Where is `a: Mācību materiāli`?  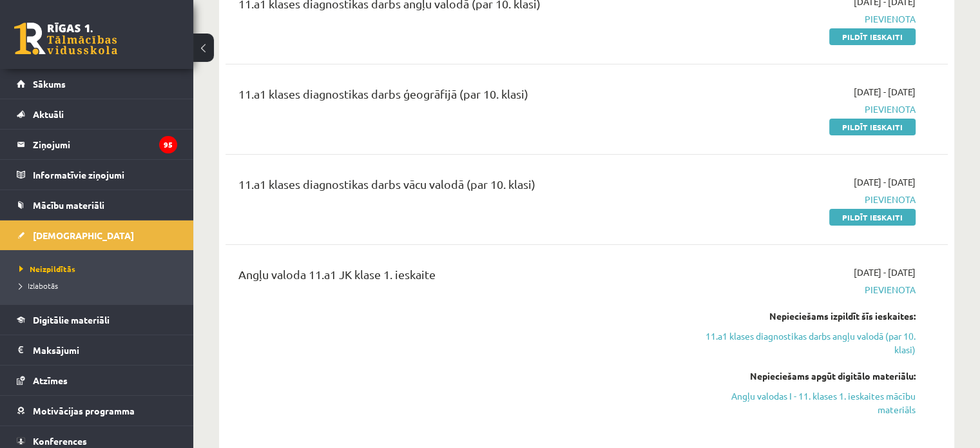
a: Mācību materiāli is located at coordinates (97, 205).